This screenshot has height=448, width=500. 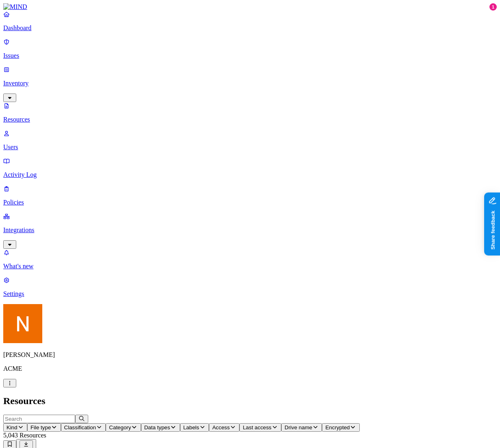 I want to click on div: 1, so click(x=493, y=7).